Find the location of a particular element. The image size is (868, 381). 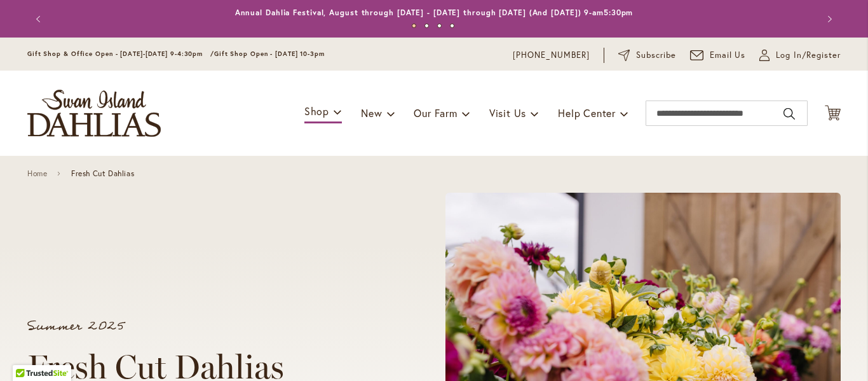

button: 2 of 4 is located at coordinates (427, 25).